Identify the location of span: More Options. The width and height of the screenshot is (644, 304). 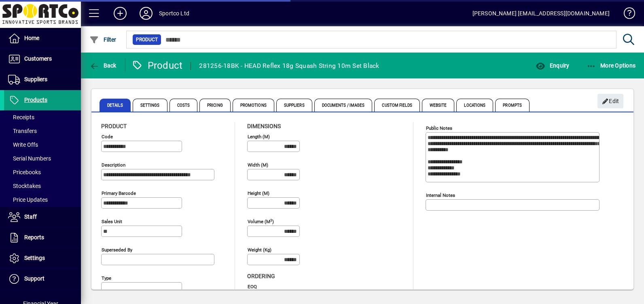
(611, 65).